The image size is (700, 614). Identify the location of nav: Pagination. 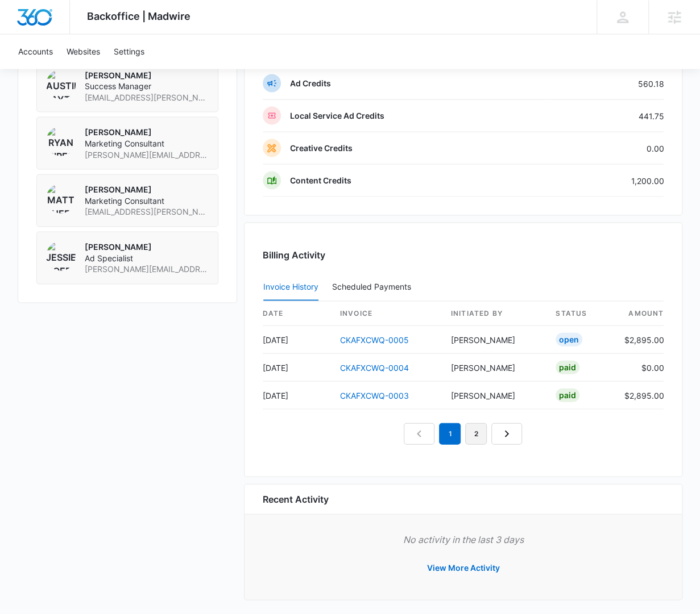
(463, 434).